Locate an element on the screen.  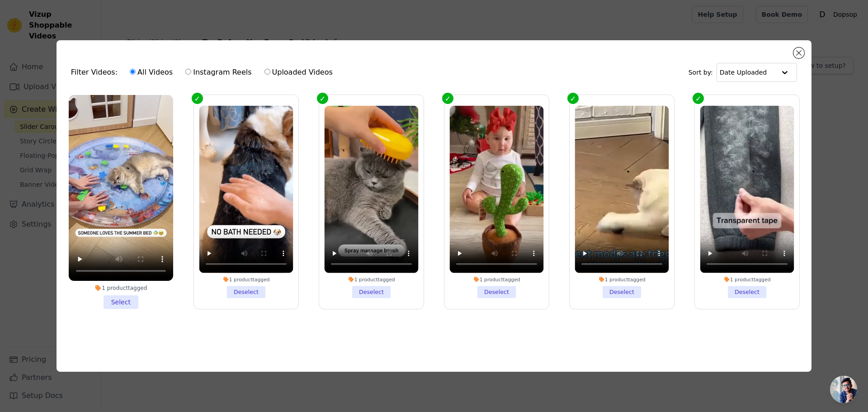
div: Sort by: is located at coordinates (743, 72).